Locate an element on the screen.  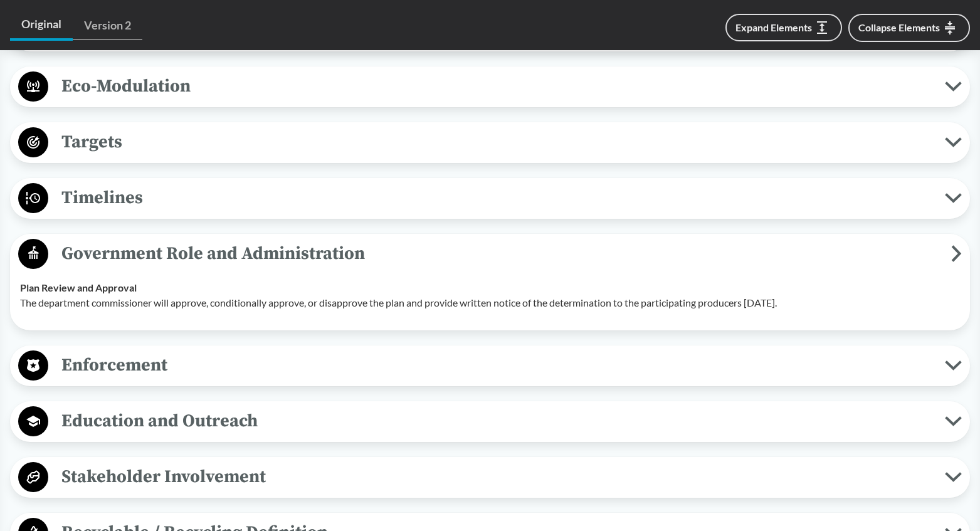
strong: Plan Review and Approval is located at coordinates (78, 287).